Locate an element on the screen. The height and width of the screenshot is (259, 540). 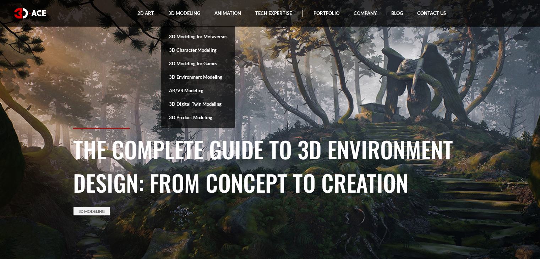
a: 3D Product Modeling is located at coordinates (198, 118).